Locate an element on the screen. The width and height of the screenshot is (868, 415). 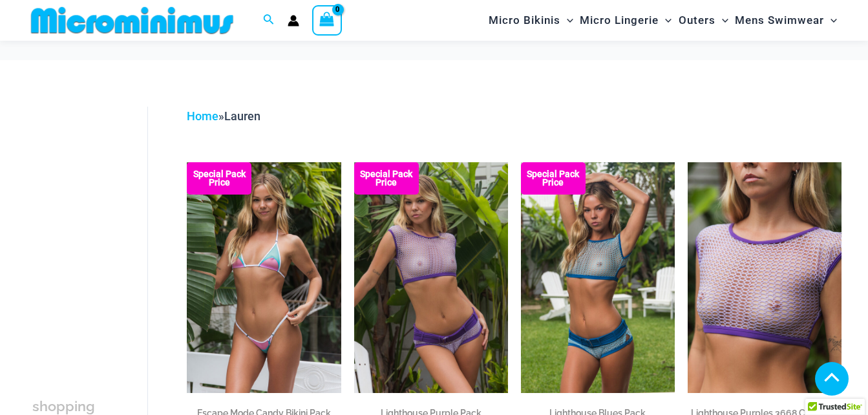
a: Search icon link is located at coordinates (269, 20).